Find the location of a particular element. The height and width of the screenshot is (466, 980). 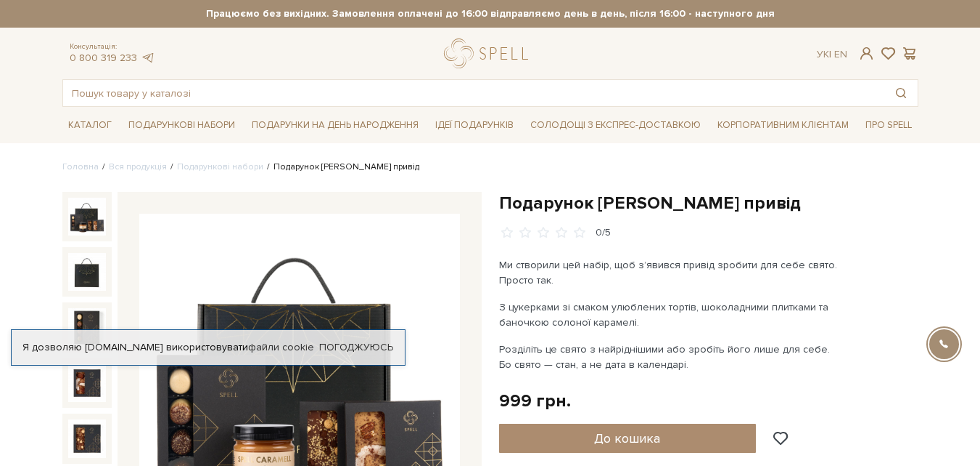

a: 0 800 319 233 is located at coordinates (103, 57).